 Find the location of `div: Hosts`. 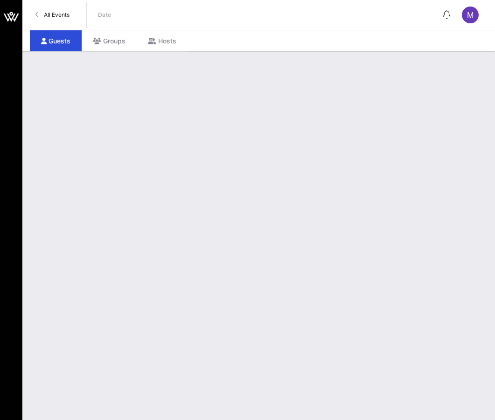

div: Hosts is located at coordinates (162, 41).